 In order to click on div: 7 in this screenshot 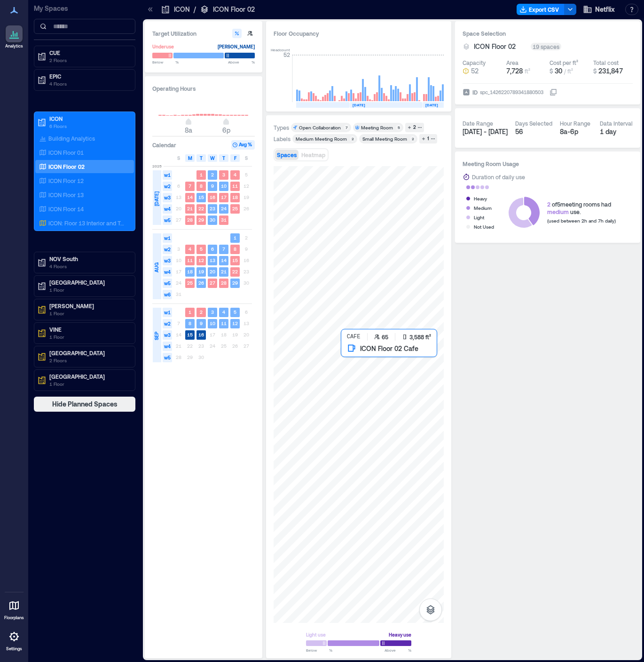, I will do `click(346, 128)`.